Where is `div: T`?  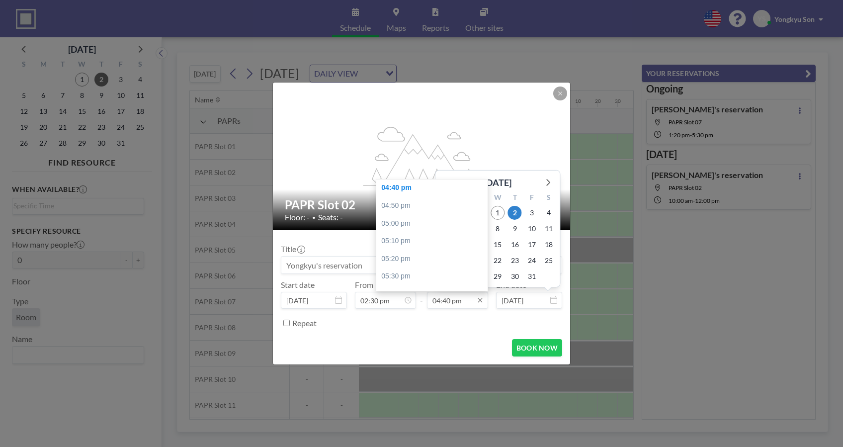 div: T is located at coordinates (514, 198).